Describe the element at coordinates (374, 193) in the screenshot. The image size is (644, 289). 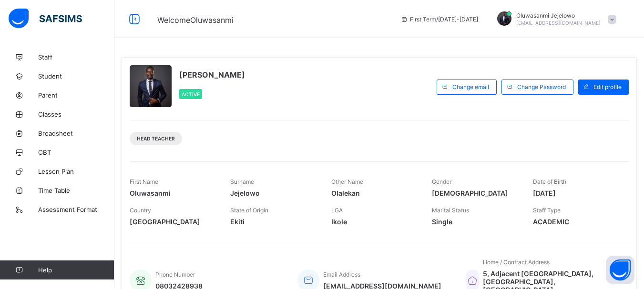
I see `span: Olalekan` at that location.